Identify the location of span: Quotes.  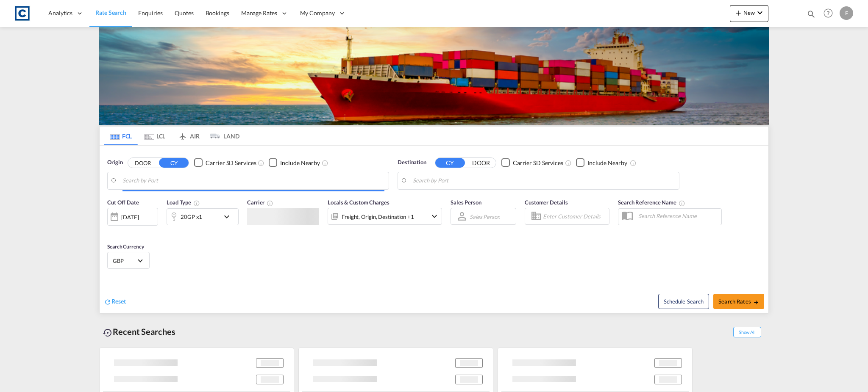
(184, 13).